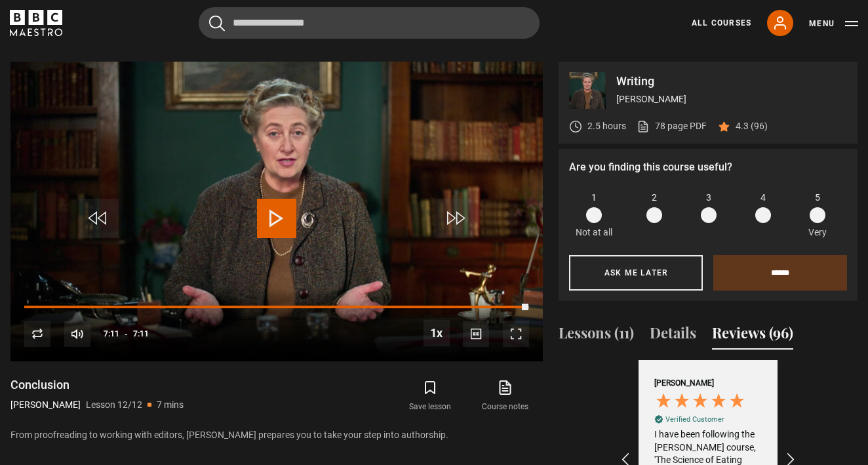 Image resolution: width=868 pixels, height=465 pixels. I want to click on span: 4, so click(764, 198).